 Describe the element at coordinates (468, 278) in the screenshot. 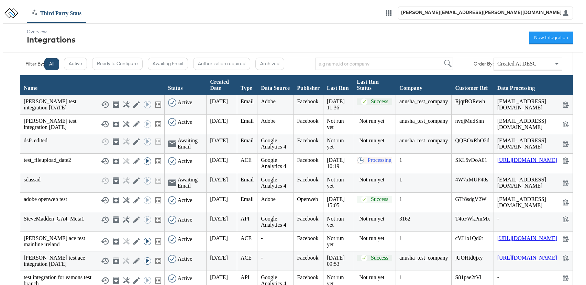

I see `span: S81pae2rVl` at that location.